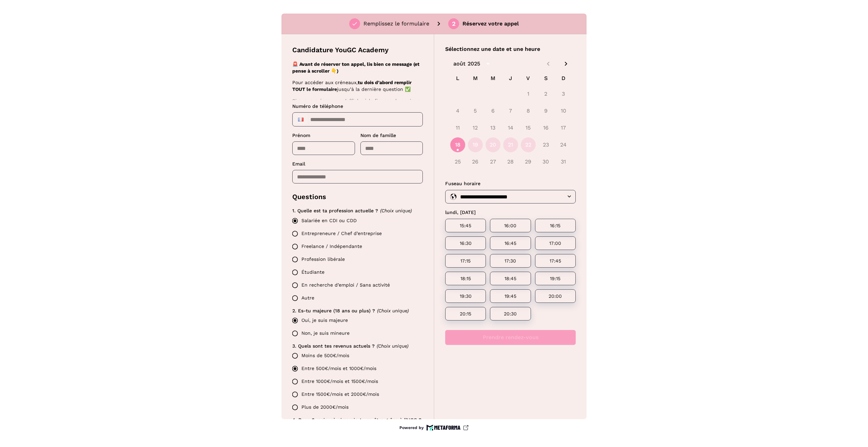 The image size is (868, 447). Describe the element at coordinates (569, 196) in the screenshot. I see `button: Open` at that location.